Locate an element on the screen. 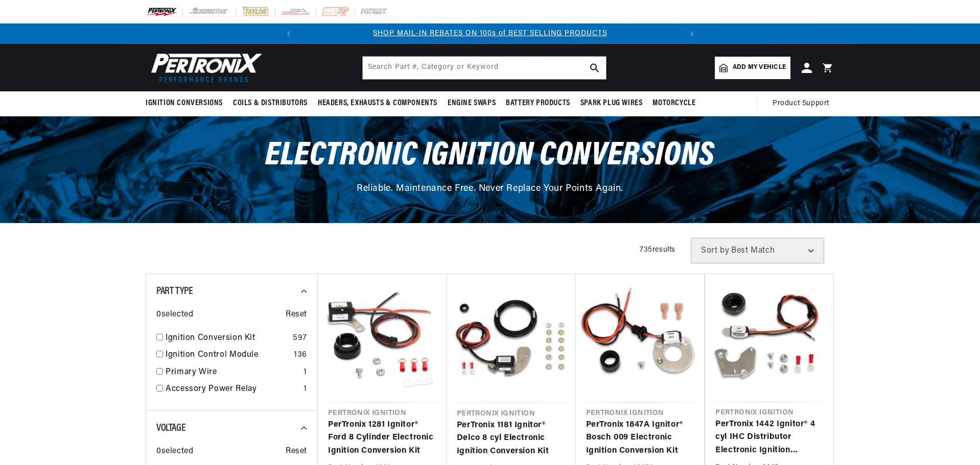  summary: Engine Swaps is located at coordinates (472, 103).